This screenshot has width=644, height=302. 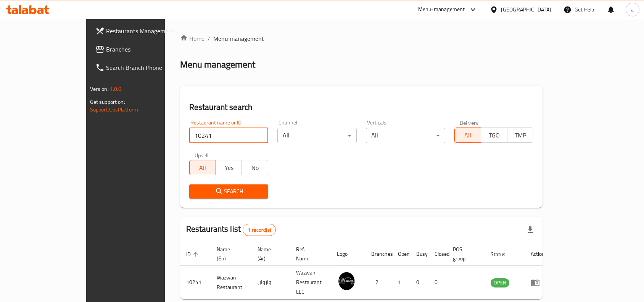 I want to click on span: Version:, so click(x=99, y=89).